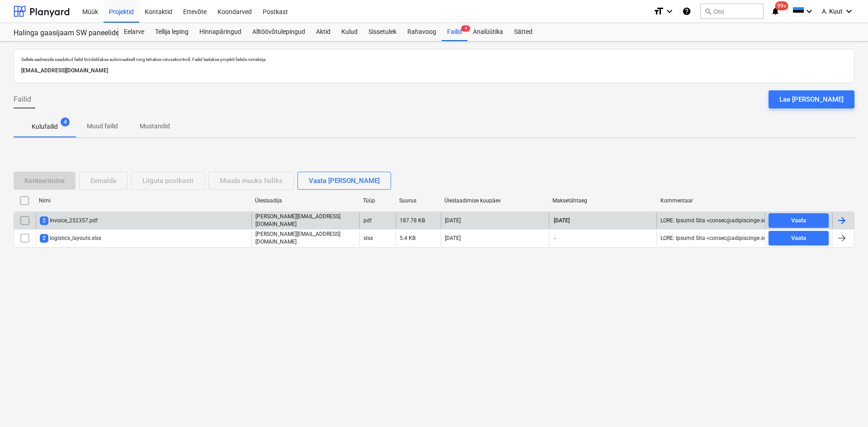  Describe the element at coordinates (278, 32) in the screenshot. I see `a: Alltöövõtulepingud` at that location.